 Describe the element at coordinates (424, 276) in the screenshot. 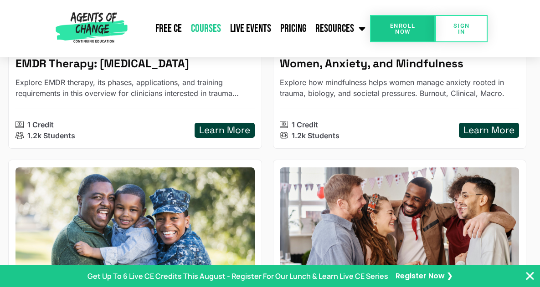

I see `span: Register Now ❯` at that location.